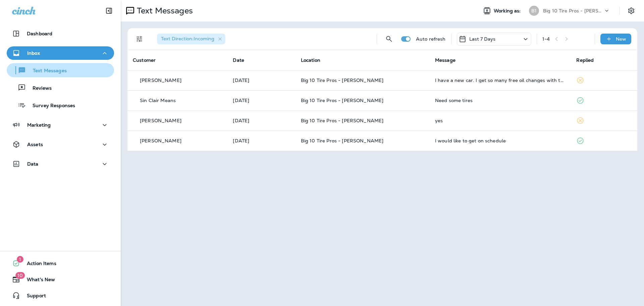 The image size is (644, 306). Describe the element at coordinates (61, 70) in the screenshot. I see `button: Text Messages` at that location.